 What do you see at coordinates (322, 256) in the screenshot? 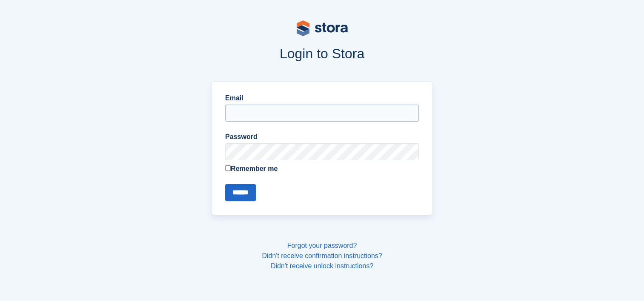
I see `a: Didn't receive confirmation instructions?` at bounding box center [322, 256].